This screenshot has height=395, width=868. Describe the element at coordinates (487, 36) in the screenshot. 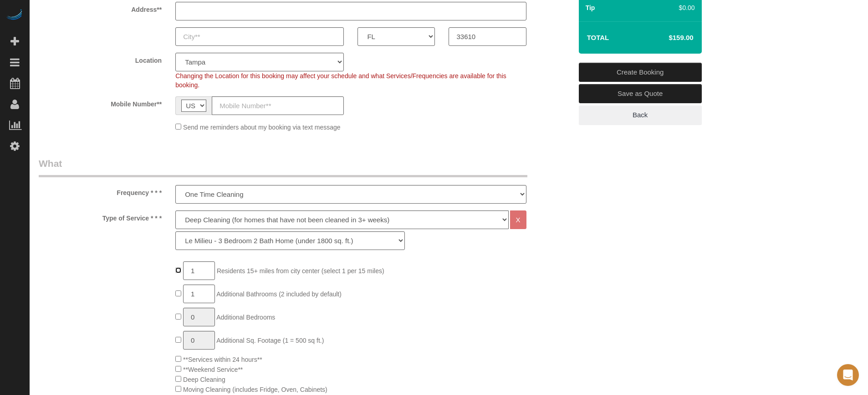

I see `input: Zip Code**` at that location.